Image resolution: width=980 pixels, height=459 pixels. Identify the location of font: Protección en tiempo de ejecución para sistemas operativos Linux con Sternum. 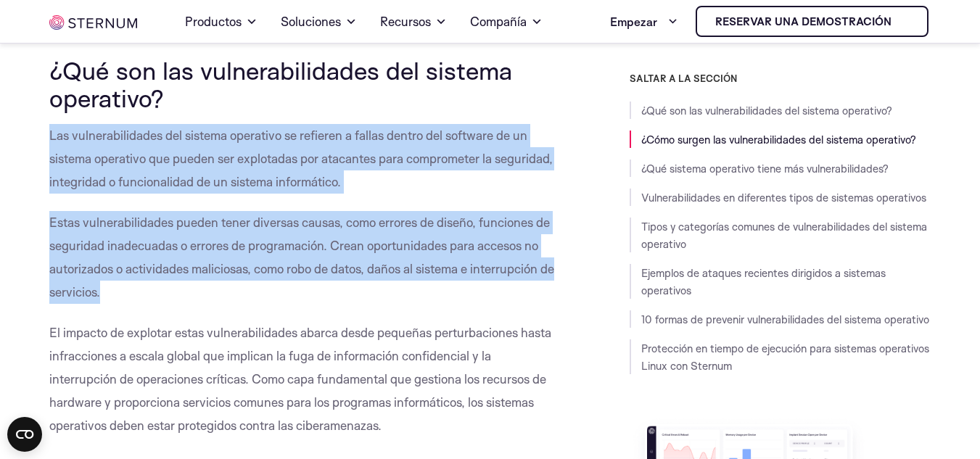
(785, 357).